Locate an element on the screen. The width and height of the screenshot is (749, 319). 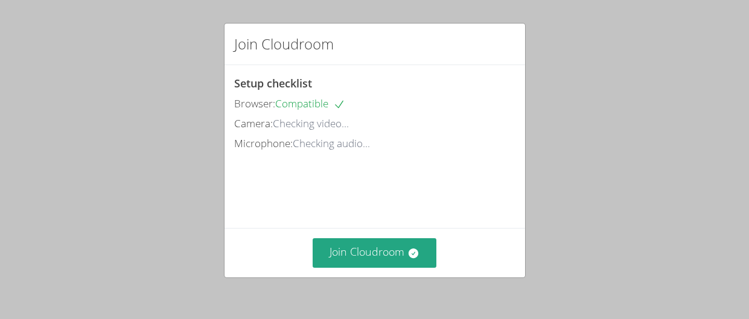
span: Browser: is located at coordinates (255, 103).